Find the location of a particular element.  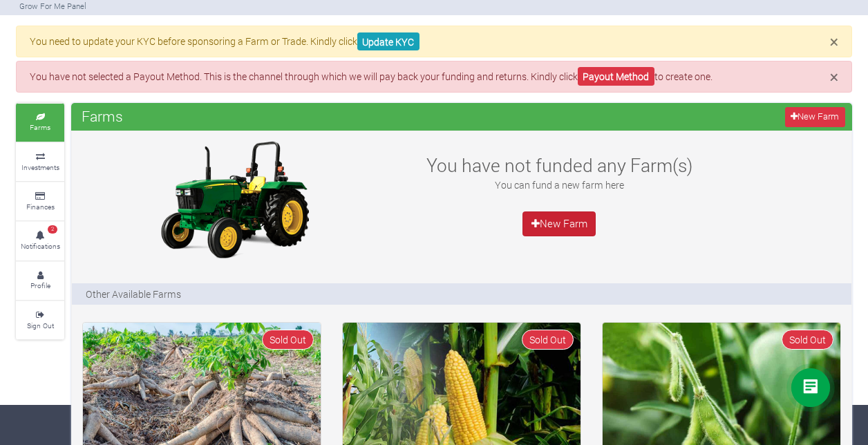

span: Farms is located at coordinates (102, 116).